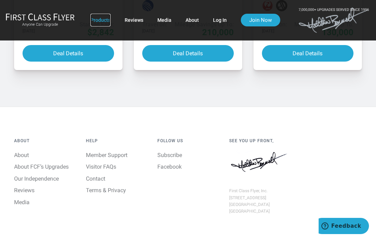 The height and width of the screenshot is (239, 376). Describe the element at coordinates (169, 166) in the screenshot. I see `a: Facebook` at that location.